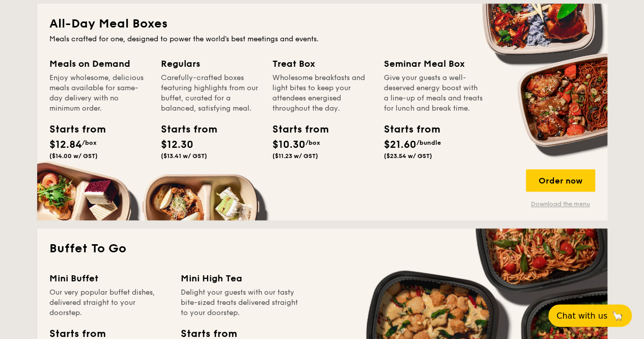  What do you see at coordinates (109, 302) in the screenshot?
I see `div: Our very popular buffet dishes, delivered straight to your doorstep.` at bounding box center [109, 302].